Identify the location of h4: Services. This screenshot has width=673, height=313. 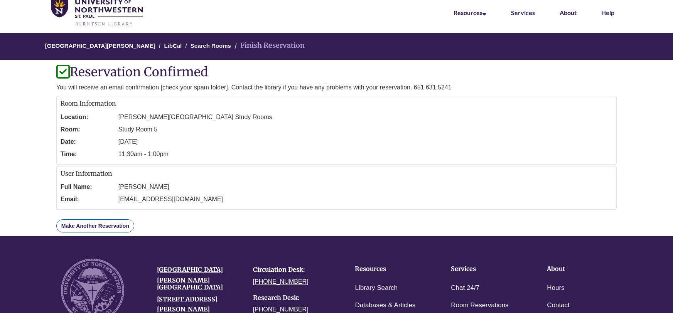
(487, 269).